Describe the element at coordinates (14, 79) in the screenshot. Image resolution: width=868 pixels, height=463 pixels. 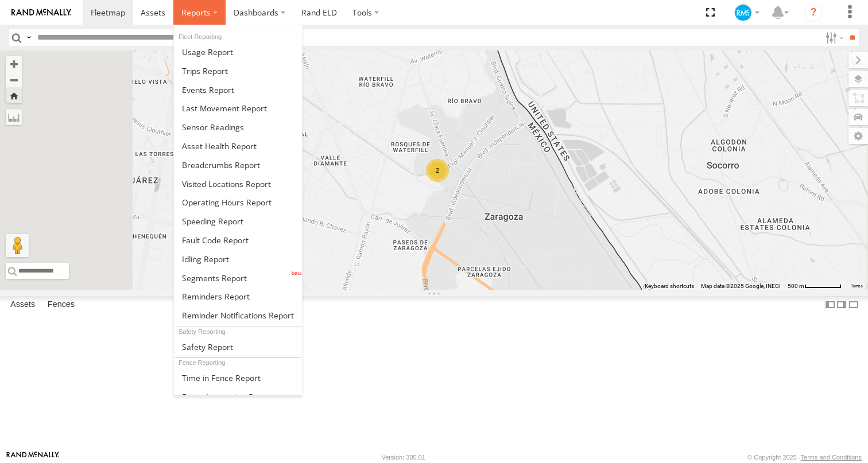
I see `button: Zoom out` at that location.